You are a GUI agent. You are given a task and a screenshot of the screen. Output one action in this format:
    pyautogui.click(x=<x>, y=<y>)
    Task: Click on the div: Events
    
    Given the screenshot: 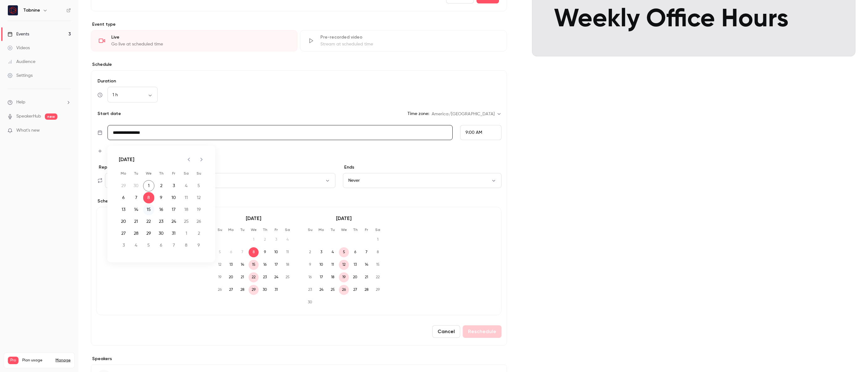 What is the action you would take?
    pyautogui.click(x=18, y=34)
    